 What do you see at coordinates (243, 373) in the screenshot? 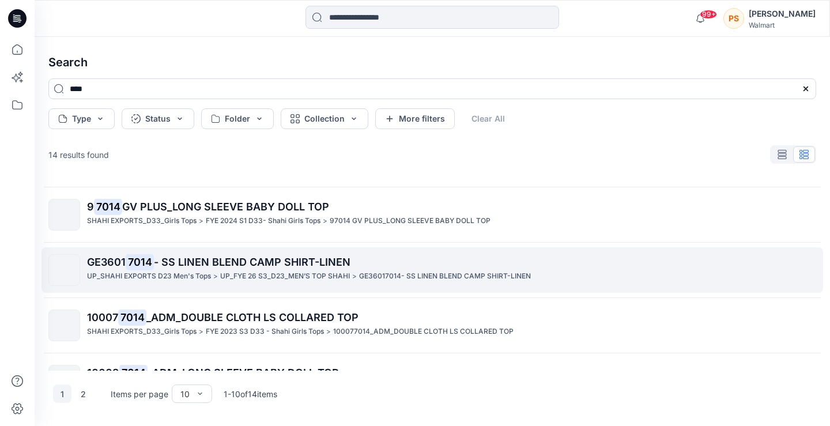
I see `span: _ADM_LONG SLEEVE BABY DOLL TOP` at bounding box center [243, 373].